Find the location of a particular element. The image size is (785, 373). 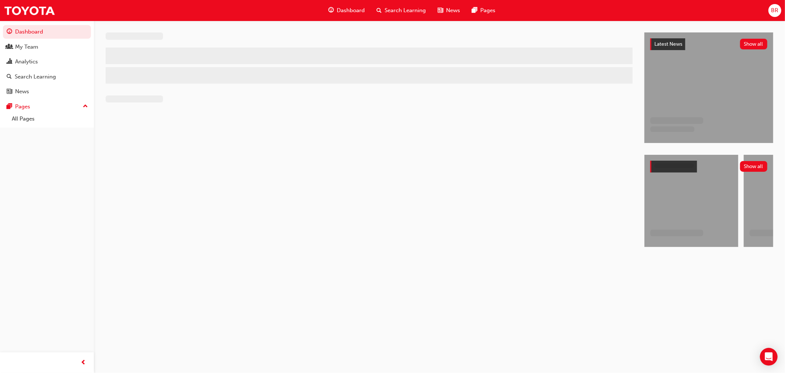

a: news-iconNews is located at coordinates (449, 10).